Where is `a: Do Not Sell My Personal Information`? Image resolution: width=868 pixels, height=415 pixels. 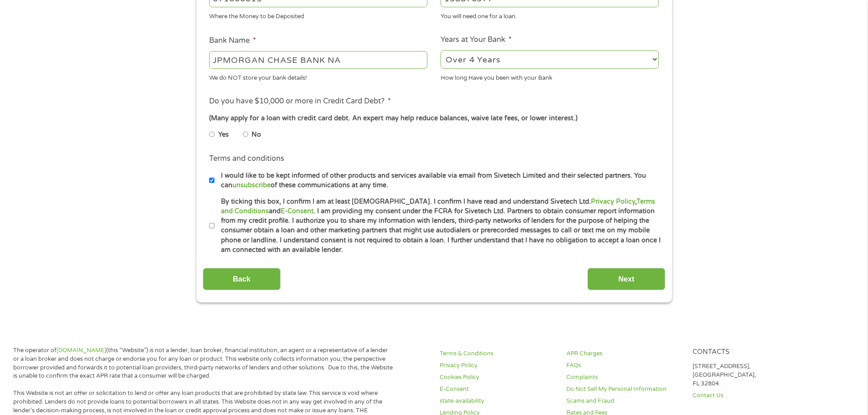
a: Do Not Sell My Personal Information is located at coordinates (624, 389).